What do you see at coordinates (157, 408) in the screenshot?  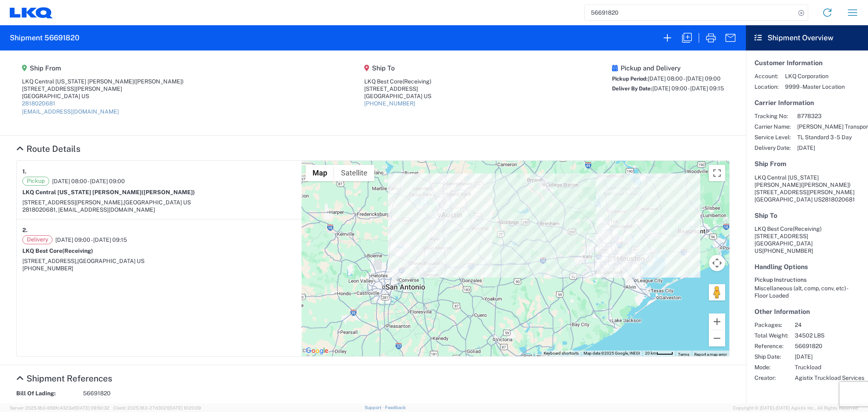 I see `span: Client: 2025.18.0-27d3021` at bounding box center [157, 408].